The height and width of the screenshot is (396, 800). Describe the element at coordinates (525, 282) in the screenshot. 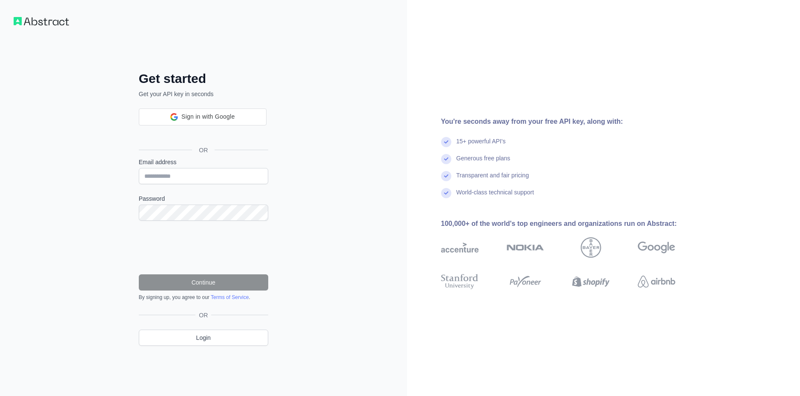

I see `img: payoneer` at that location.